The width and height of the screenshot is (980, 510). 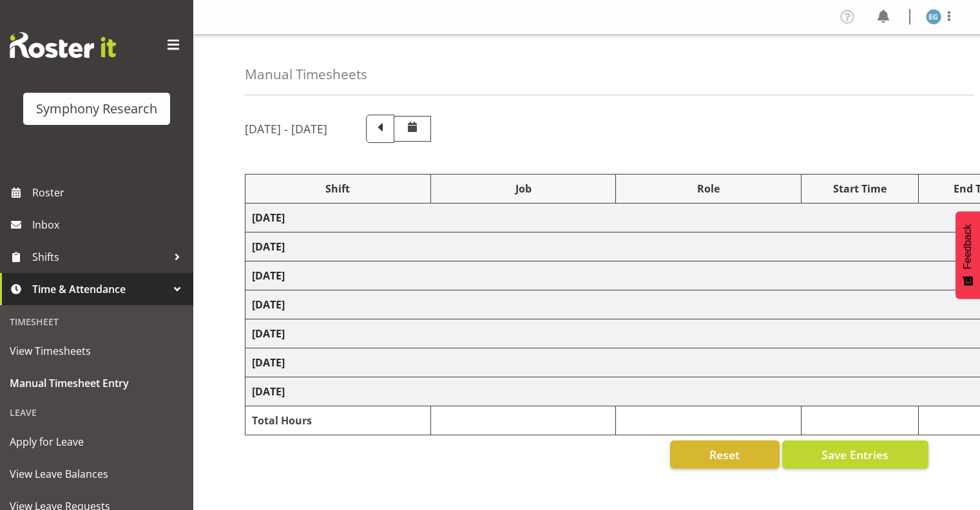 What do you see at coordinates (97, 109) in the screenshot?
I see `div: Symphony Research` at bounding box center [97, 109].